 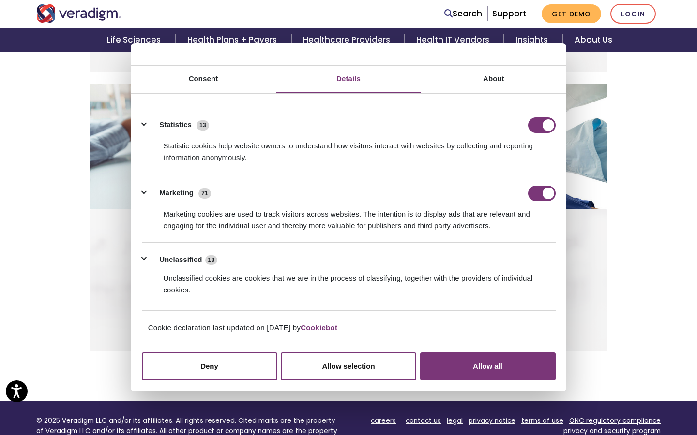 I want to click on a: privacy notice, so click(x=492, y=421).